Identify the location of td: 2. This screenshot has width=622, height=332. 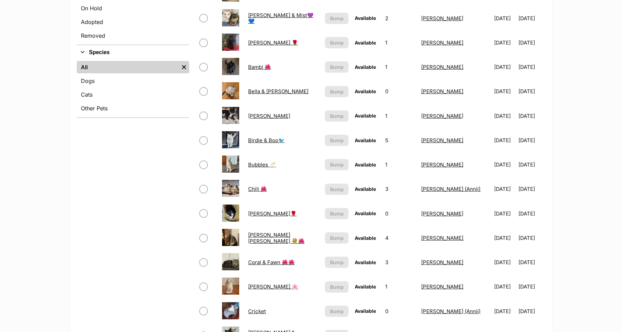
(401, 18).